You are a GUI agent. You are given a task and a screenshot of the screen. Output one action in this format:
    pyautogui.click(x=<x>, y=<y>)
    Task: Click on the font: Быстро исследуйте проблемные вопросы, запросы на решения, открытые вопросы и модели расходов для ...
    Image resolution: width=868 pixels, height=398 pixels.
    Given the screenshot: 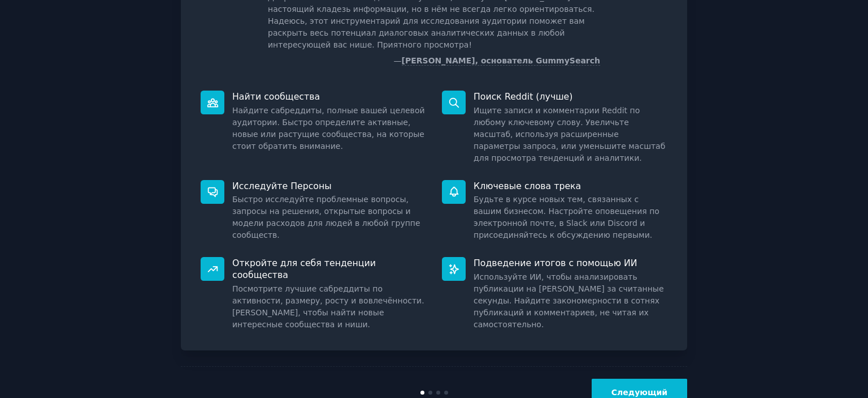 What is the action you would take?
    pyautogui.click(x=326, y=217)
    